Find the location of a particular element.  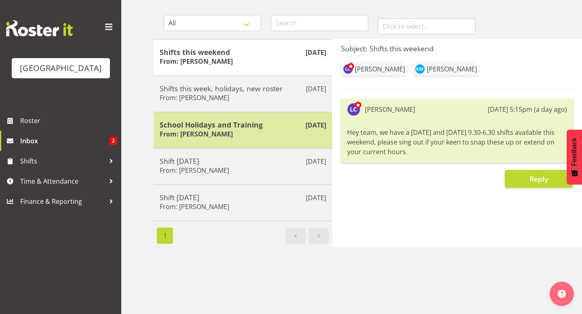

h5: School Holidays and Training is located at coordinates (243, 125).